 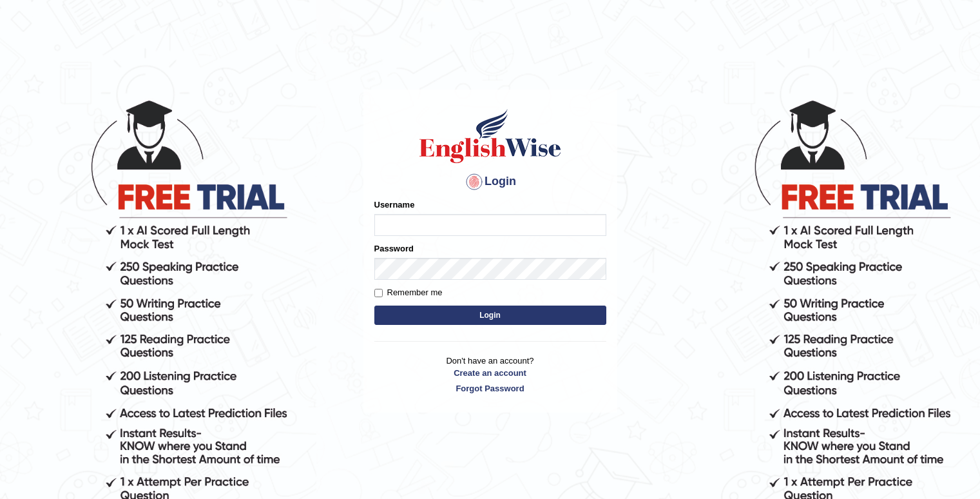 I want to click on a: Create an account, so click(x=490, y=373).